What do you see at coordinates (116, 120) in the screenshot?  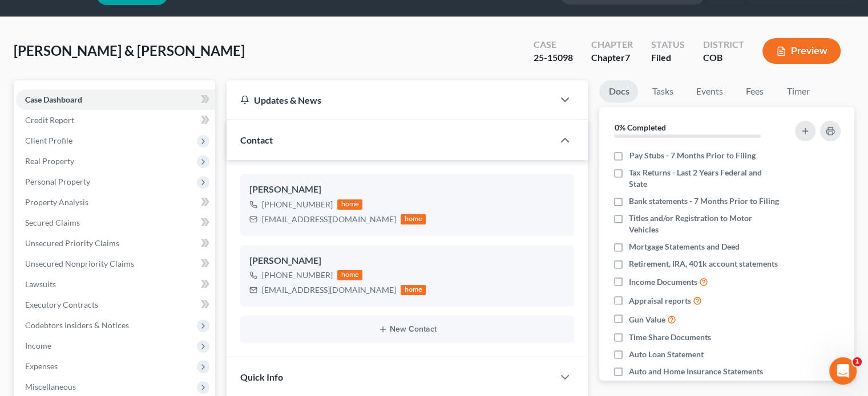 I see `a: Credit Report` at bounding box center [116, 120].